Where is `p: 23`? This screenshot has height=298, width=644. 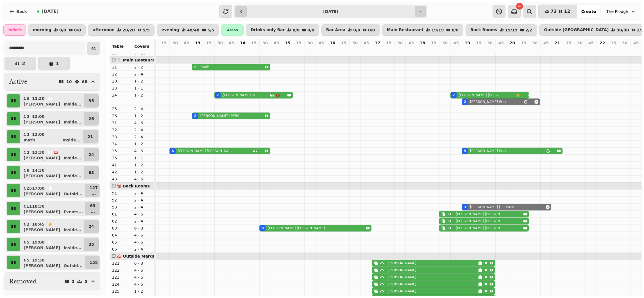 p: 23 is located at coordinates (120, 88).